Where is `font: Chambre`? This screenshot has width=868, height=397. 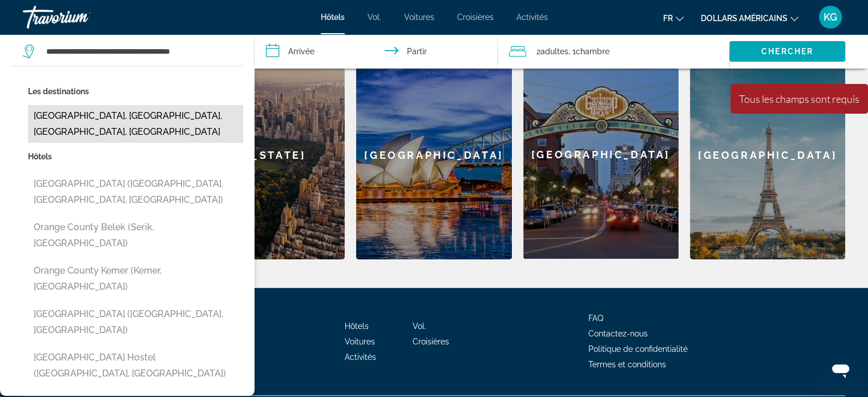 font: Chambre is located at coordinates (592, 52).